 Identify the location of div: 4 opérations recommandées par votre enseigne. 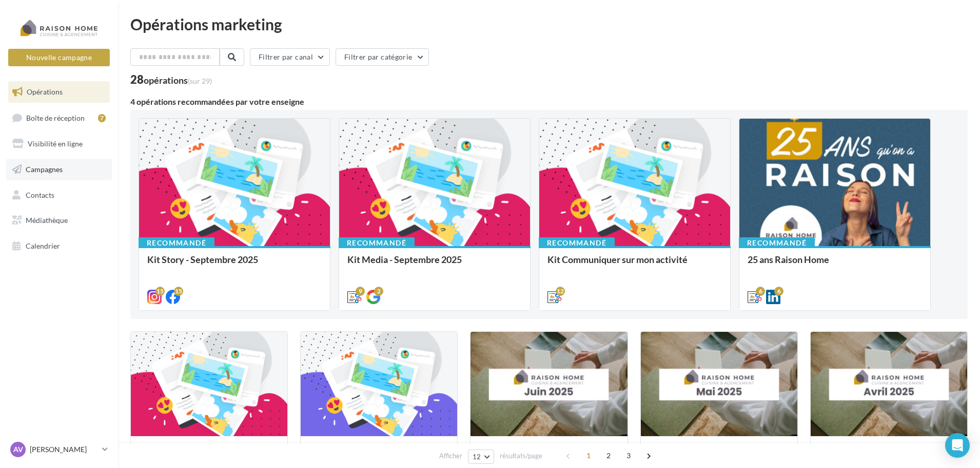
(549, 102).